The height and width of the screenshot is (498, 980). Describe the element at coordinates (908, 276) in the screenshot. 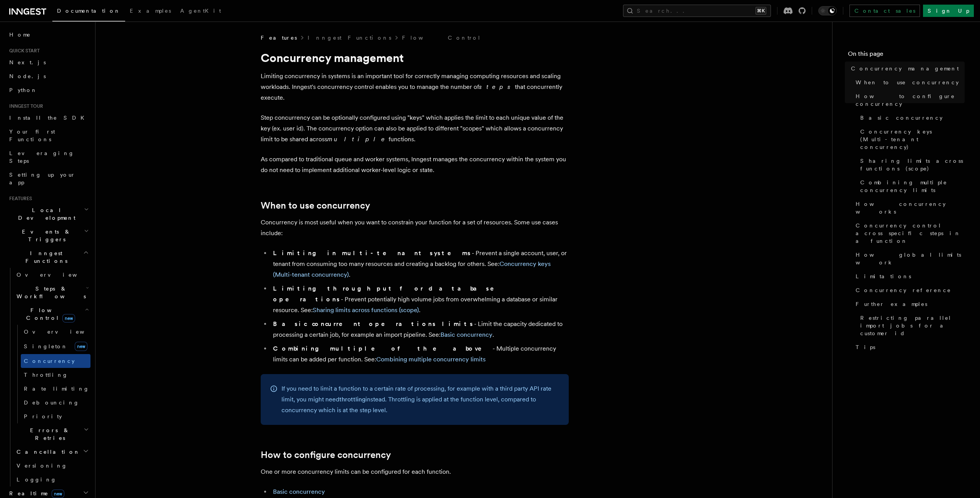

I see `a: Limitations` at that location.